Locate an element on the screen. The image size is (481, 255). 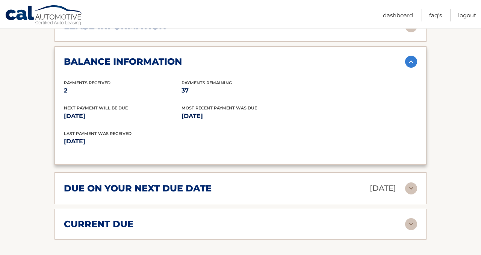
a: FAQ's is located at coordinates (436, 15).